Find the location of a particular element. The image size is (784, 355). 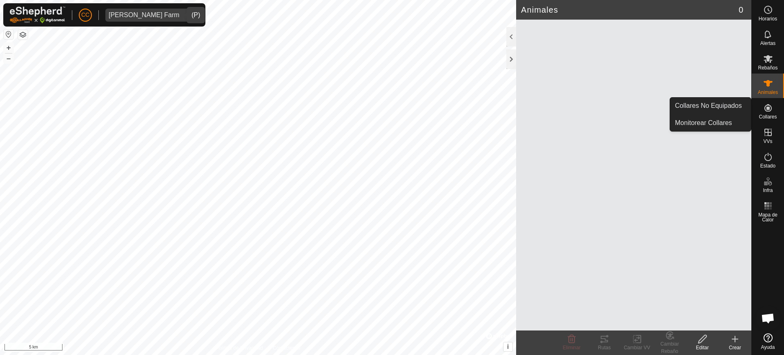

span: Collares No Equipados is located at coordinates (709, 106).